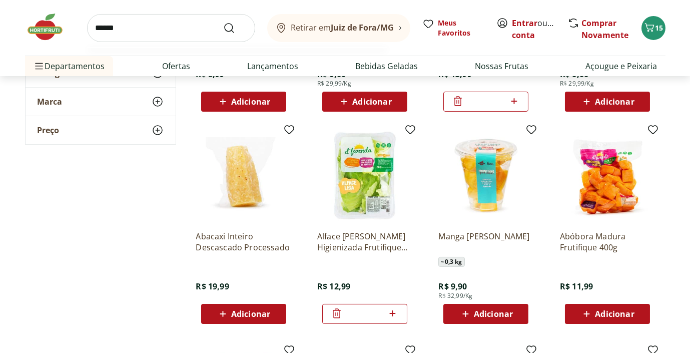  I want to click on a: Meus Favoritos, so click(453, 28).